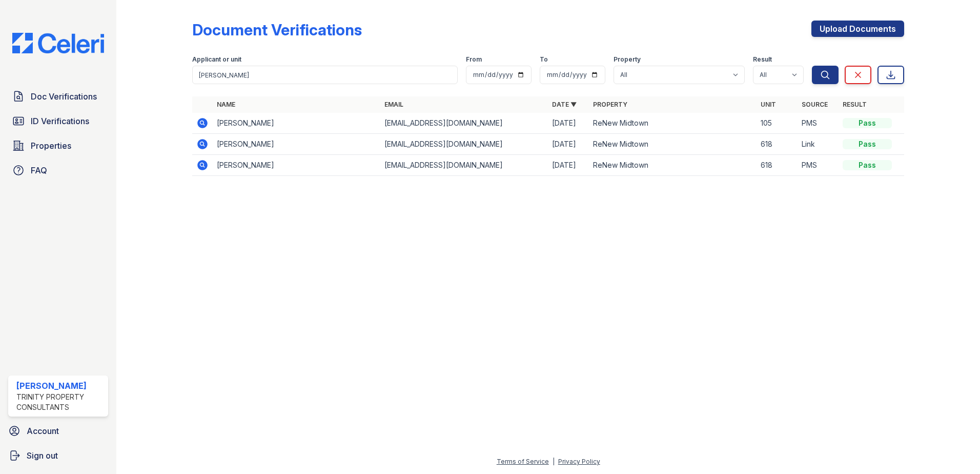 The height and width of the screenshot is (474, 980). Describe the element at coordinates (58, 97) in the screenshot. I see `a: Doc Verifications` at that location.